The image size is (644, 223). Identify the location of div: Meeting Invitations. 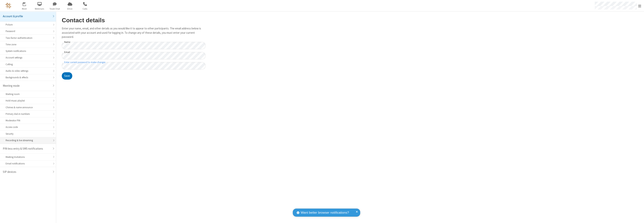
(28, 157).